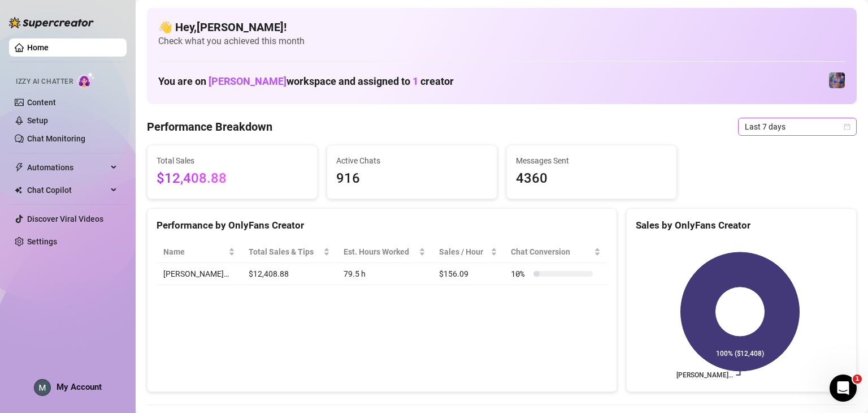 The image size is (868, 413). What do you see at coordinates (233, 179) in the screenshot?
I see `span: $12,408.88` at bounding box center [233, 179].